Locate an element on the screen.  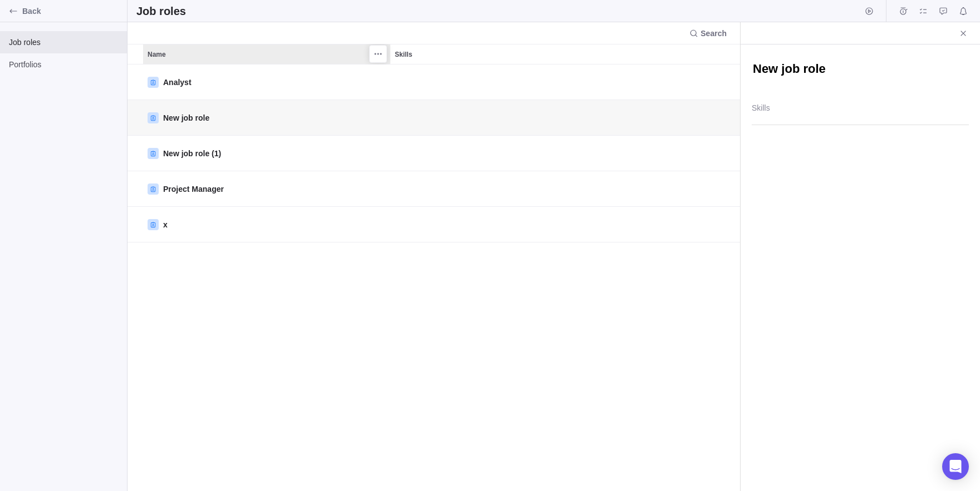
a: Notifications is located at coordinates (963, 13).